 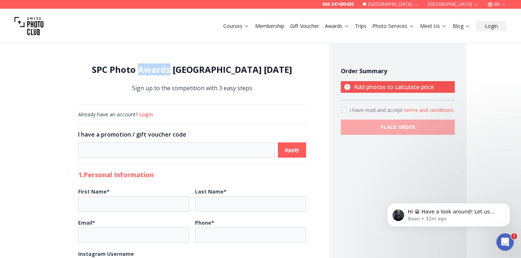 What do you see at coordinates (270, 26) in the screenshot?
I see `a: Membership` at bounding box center [270, 26].